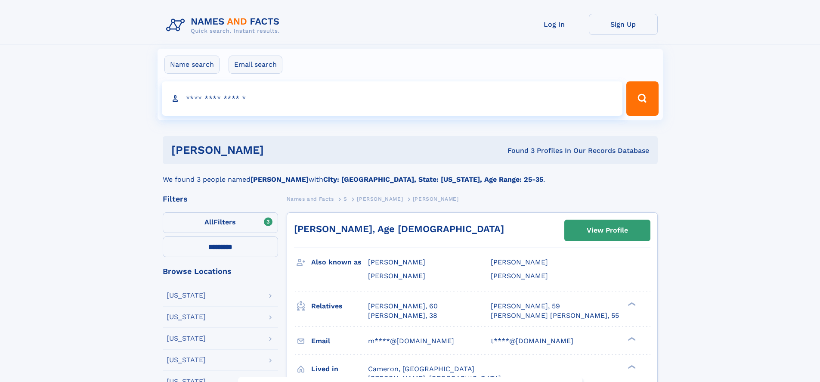 Image resolution: width=820 pixels, height=382 pixels. I want to click on h3: Also known as, so click(340, 262).